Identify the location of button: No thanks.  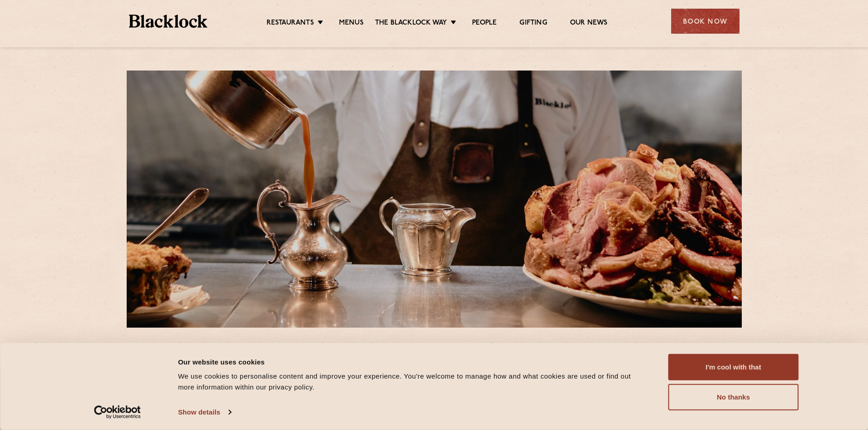
(733, 398).